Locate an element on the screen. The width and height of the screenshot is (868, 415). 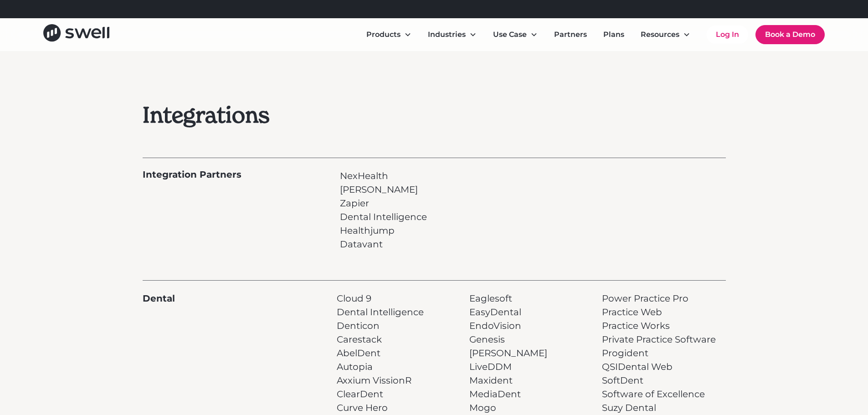
a: Book a Demo is located at coordinates (790, 34).